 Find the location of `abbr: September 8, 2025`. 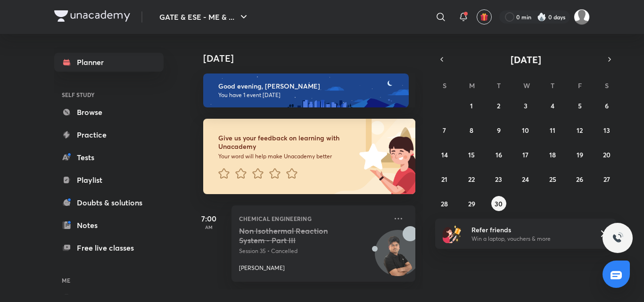

abbr: September 8, 2025 is located at coordinates (472, 130).